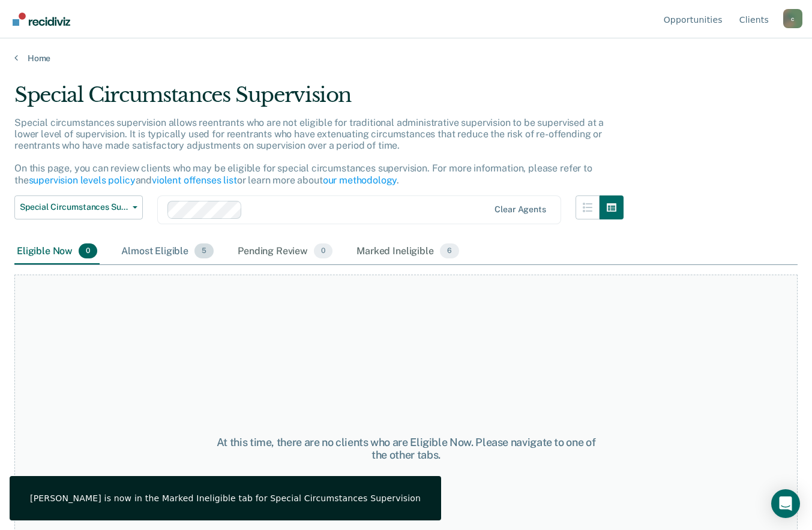 Image resolution: width=812 pixels, height=530 pixels. What do you see at coordinates (41, 19) in the screenshot?
I see `img: Recidiviz` at bounding box center [41, 19].